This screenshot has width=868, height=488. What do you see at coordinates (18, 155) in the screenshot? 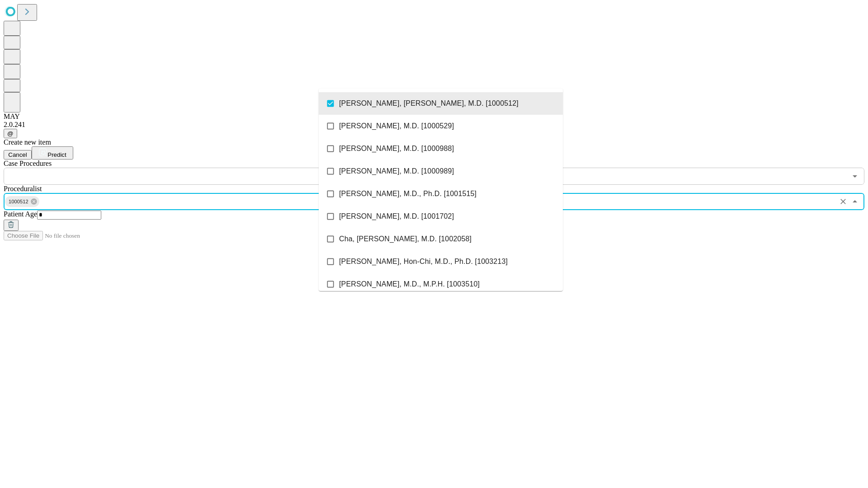
I see `button: Cancel` at bounding box center [18, 155].